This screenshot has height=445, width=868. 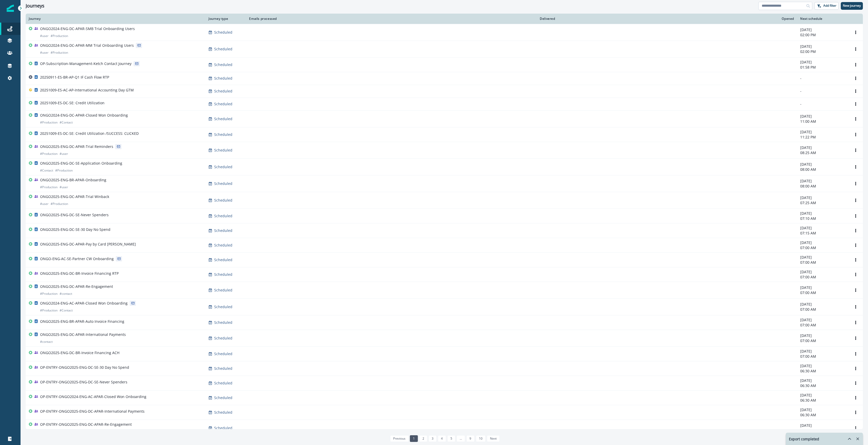 I want to click on p: OP-ENTRY-ONGO2025-ENG-DC-SE-Never Spenders, so click(x=84, y=382).